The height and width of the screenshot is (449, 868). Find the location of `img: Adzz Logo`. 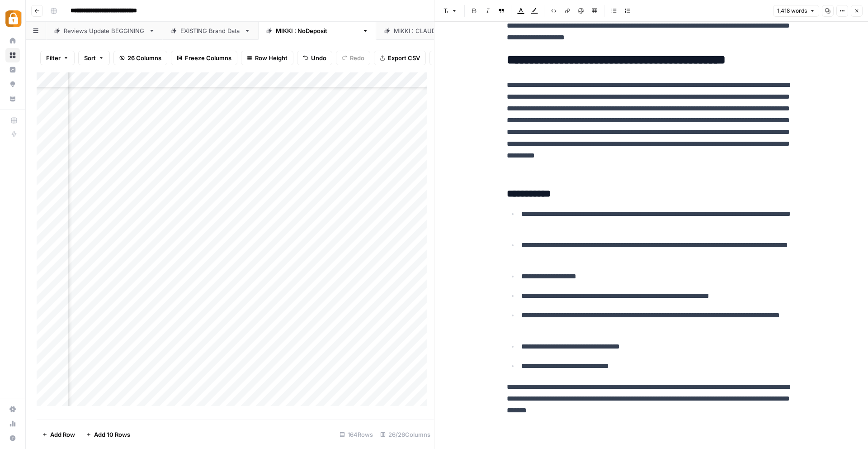

img: Adzz Logo is located at coordinates (14, 18).